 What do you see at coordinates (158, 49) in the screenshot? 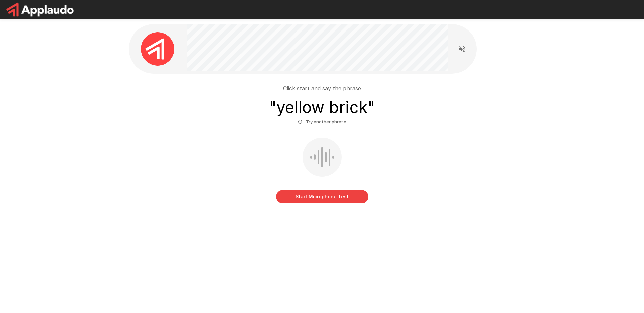
I see `img: applaudo_avatar.png` at bounding box center [158, 49].